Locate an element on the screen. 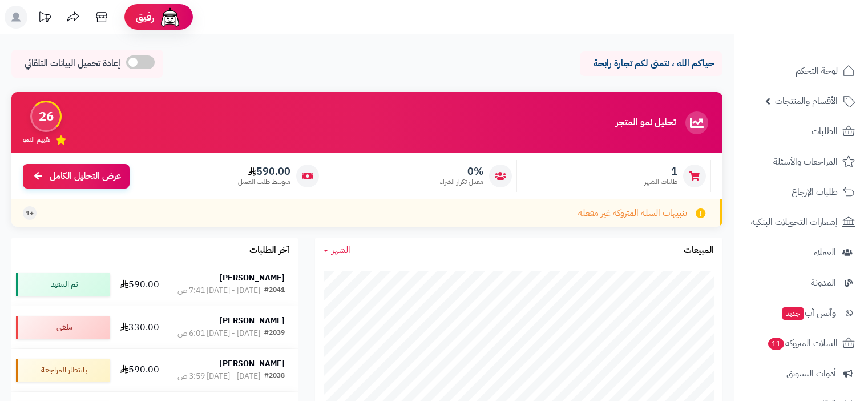 The image size is (868, 401). a: طلبات الإرجاع is located at coordinates (801, 191).